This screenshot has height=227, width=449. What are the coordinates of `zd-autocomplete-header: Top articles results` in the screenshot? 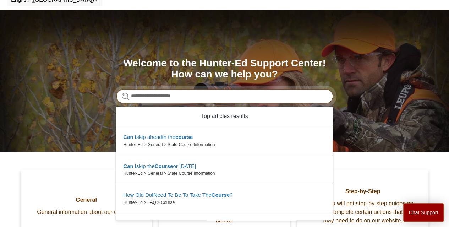 It's located at (225, 116).